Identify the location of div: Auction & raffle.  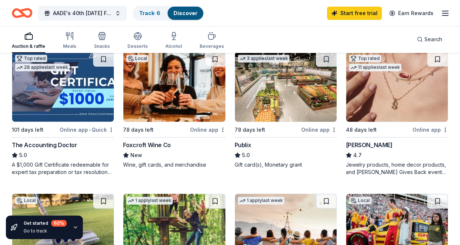
(28, 46).